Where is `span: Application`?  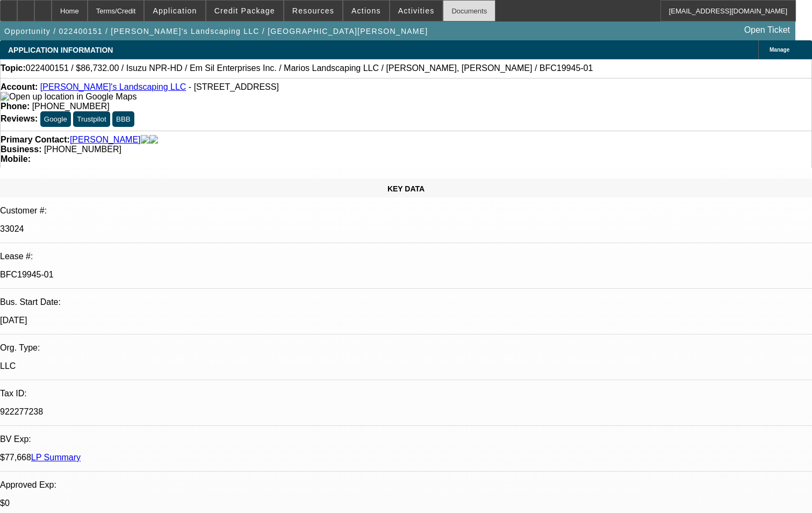
span: Application is located at coordinates (174, 11).